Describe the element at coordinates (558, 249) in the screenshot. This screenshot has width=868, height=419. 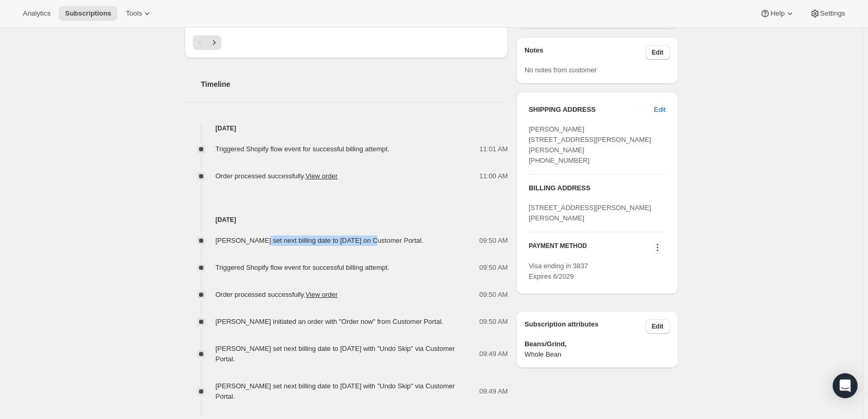
I see `h3: PAYMENT METHOD` at that location.